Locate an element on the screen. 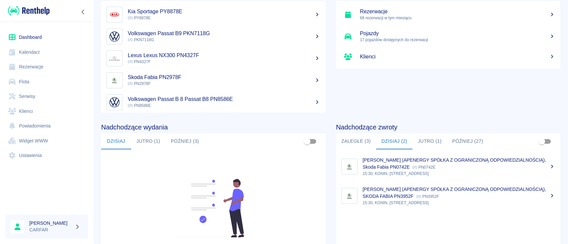  h5: Rezerwacje is located at coordinates (457, 12).